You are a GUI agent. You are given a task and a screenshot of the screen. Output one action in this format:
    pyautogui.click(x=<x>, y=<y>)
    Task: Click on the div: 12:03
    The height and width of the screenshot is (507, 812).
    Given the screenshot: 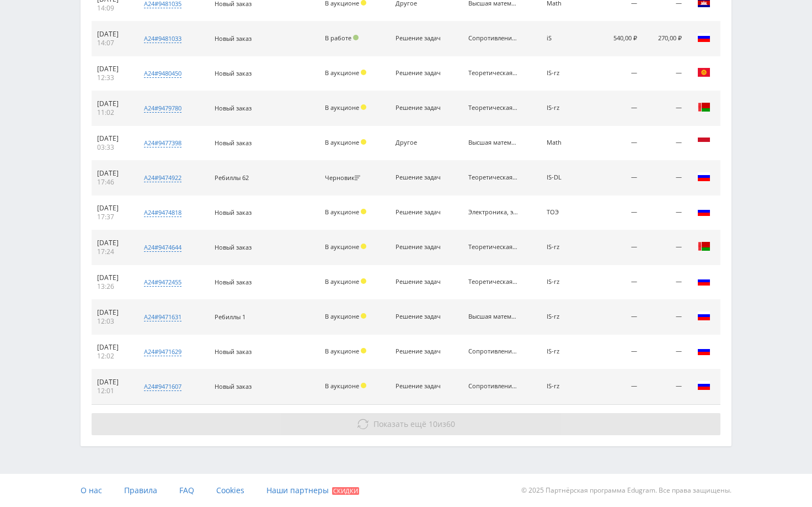 What is the action you would take?
    pyautogui.click(x=113, y=322)
    